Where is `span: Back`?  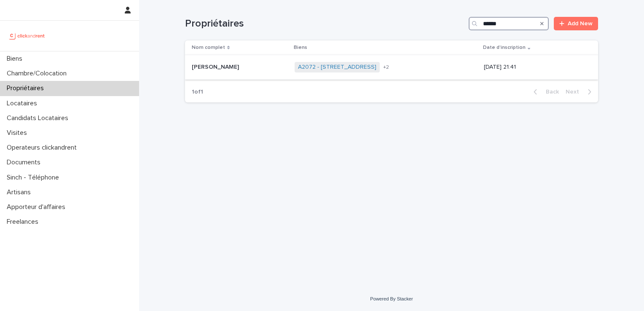
span: Back is located at coordinates (550, 92).